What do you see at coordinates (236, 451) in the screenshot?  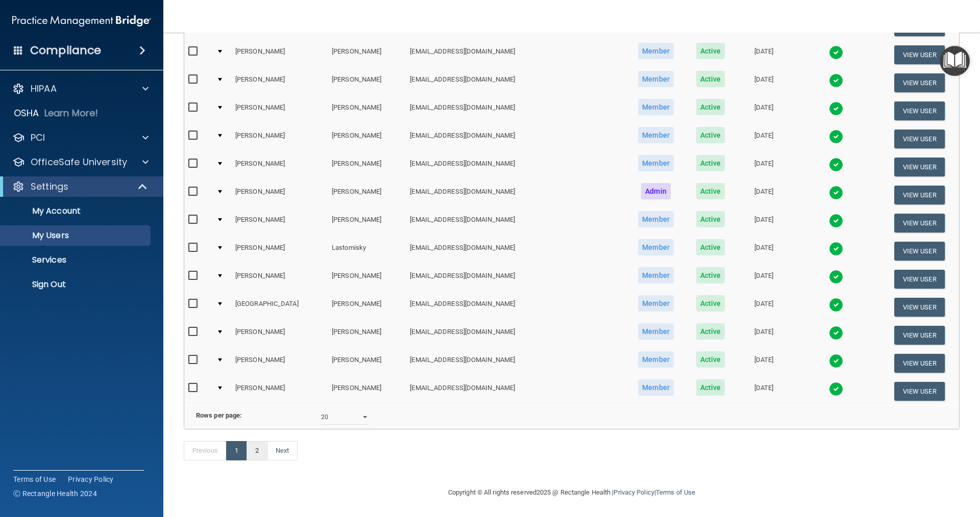 I see `a: 1` at bounding box center [236, 451].